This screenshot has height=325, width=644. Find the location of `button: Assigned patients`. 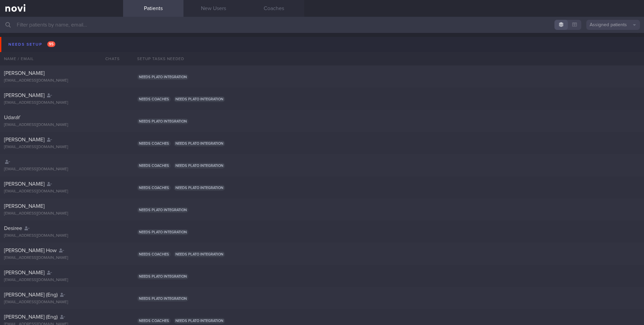

button: Assigned patients is located at coordinates (613, 25).